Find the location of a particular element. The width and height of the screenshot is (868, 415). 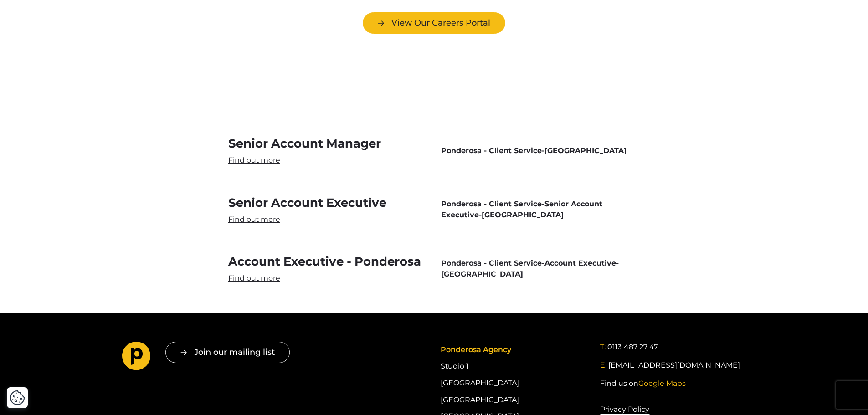

span: Google Maps is located at coordinates (662, 383).